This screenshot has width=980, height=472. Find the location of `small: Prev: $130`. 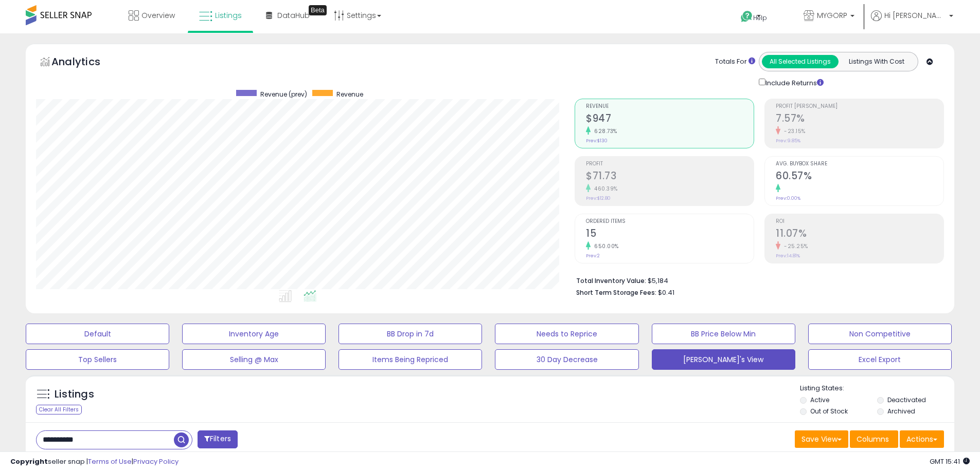

small: Prev: $130 is located at coordinates (597, 141).